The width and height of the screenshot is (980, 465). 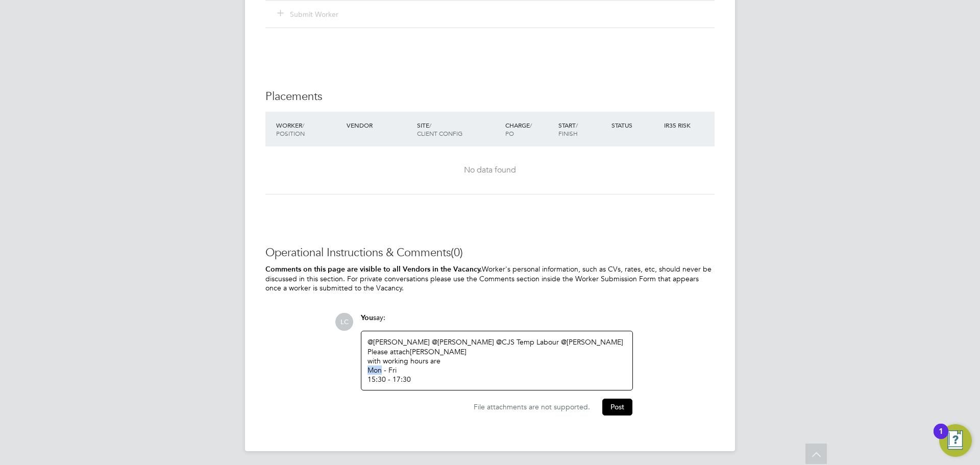 I want to click on div: say:, so click(x=497, y=322).